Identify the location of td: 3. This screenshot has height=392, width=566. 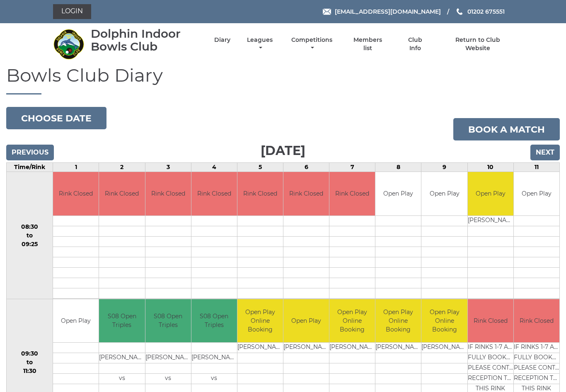
(168, 167).